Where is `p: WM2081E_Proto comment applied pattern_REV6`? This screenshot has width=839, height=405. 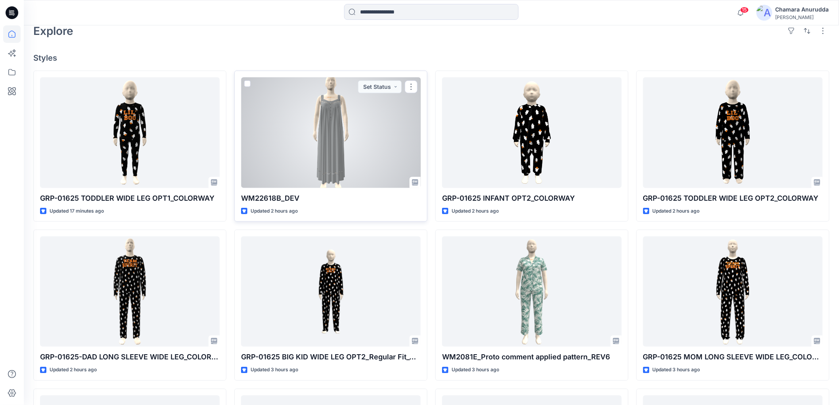
p: WM2081E_Proto comment applied pattern_REV6 is located at coordinates (532, 357).